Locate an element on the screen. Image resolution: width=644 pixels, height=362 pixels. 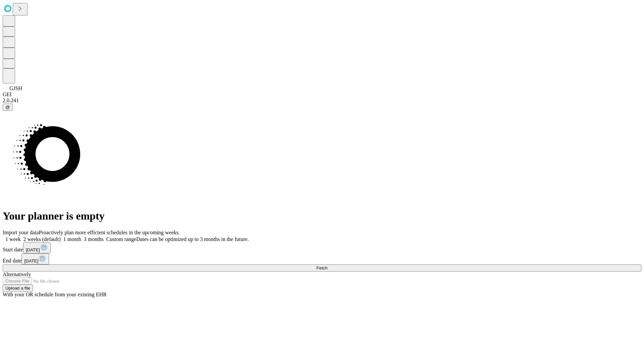
button: Fetch is located at coordinates (322, 268).